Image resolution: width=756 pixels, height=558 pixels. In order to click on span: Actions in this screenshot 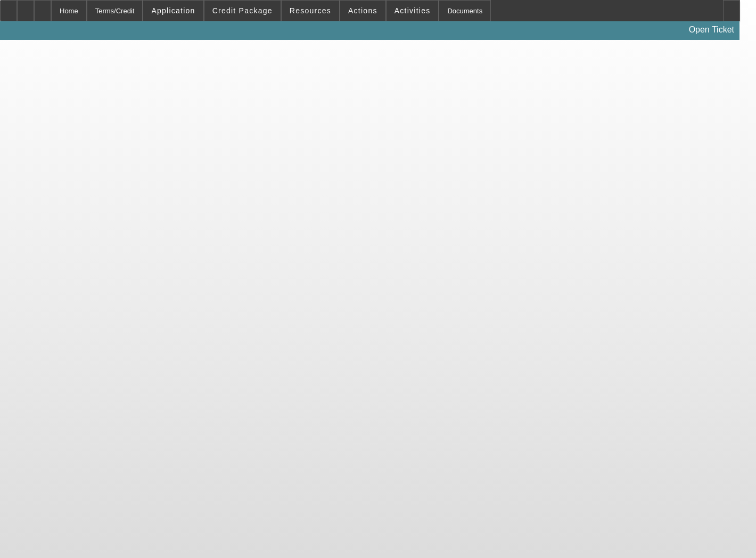, I will do `click(363, 11)`.